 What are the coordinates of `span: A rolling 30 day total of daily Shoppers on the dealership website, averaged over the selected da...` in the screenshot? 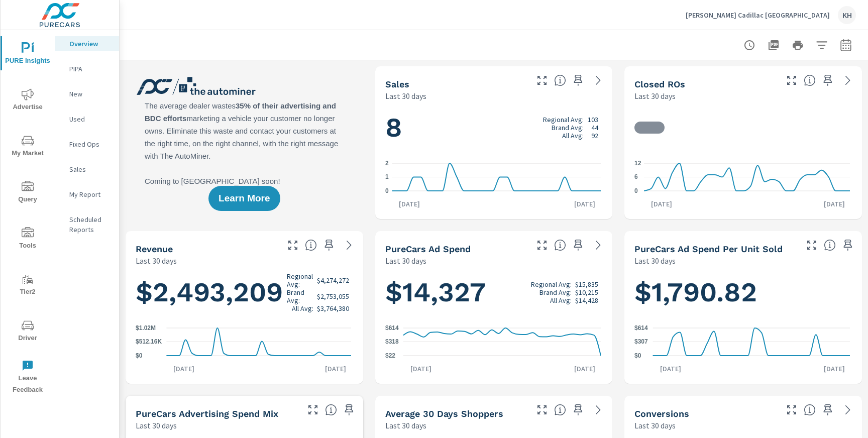 It's located at (560, 410).